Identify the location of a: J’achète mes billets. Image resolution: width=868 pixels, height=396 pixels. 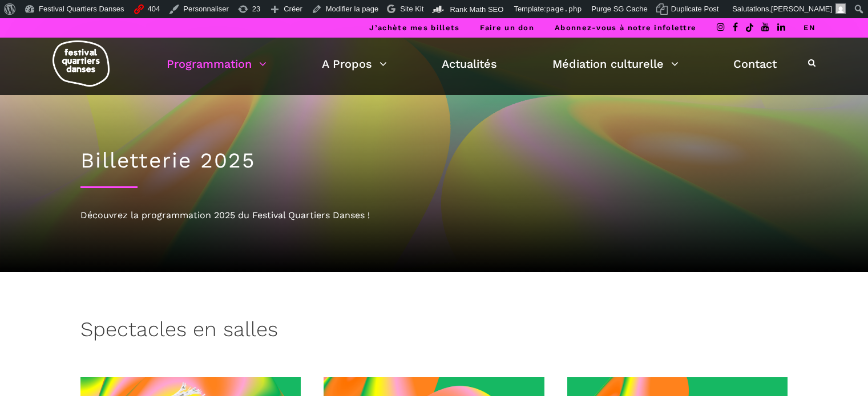
(414, 28).